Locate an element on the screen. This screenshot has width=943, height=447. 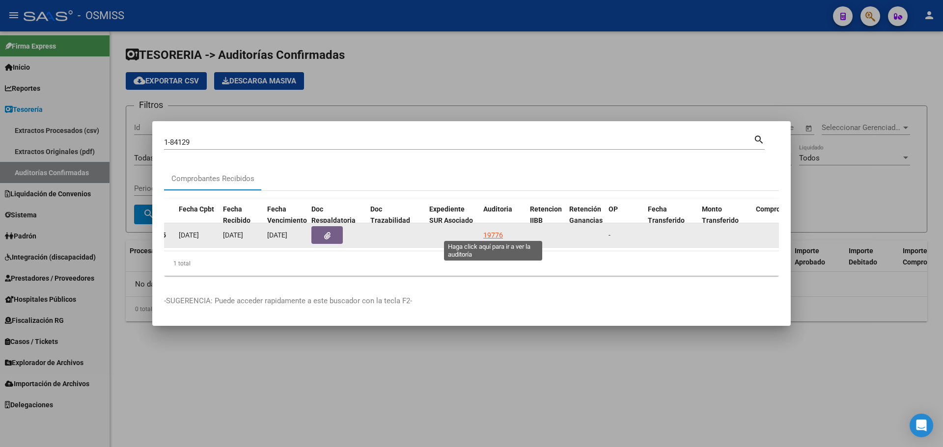
datatable-header-cell: Fecha Recibido is located at coordinates (241, 220).